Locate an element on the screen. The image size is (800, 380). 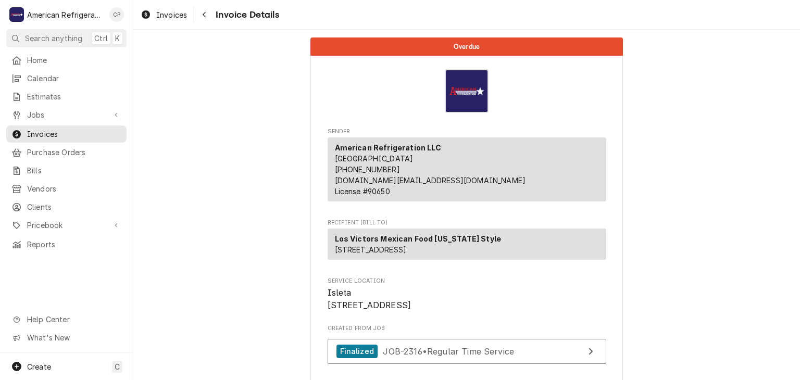
div: American Refrigeration LLC is located at coordinates (65, 15).